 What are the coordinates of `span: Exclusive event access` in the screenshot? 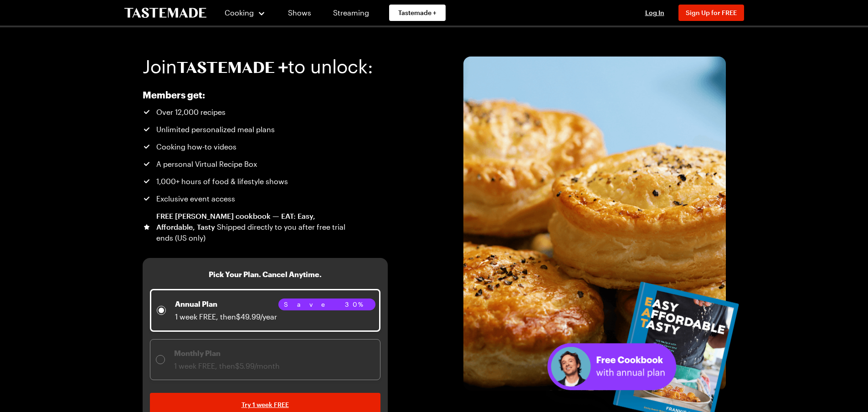 It's located at (196, 199).